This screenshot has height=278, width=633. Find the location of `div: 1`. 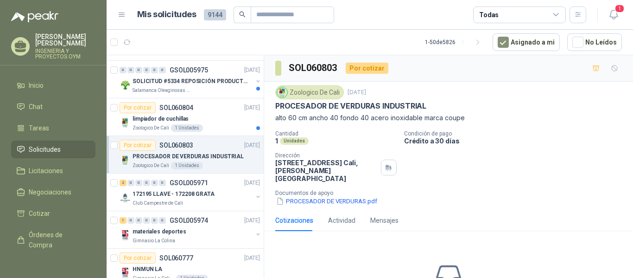

div: 1 is located at coordinates (123, 220).